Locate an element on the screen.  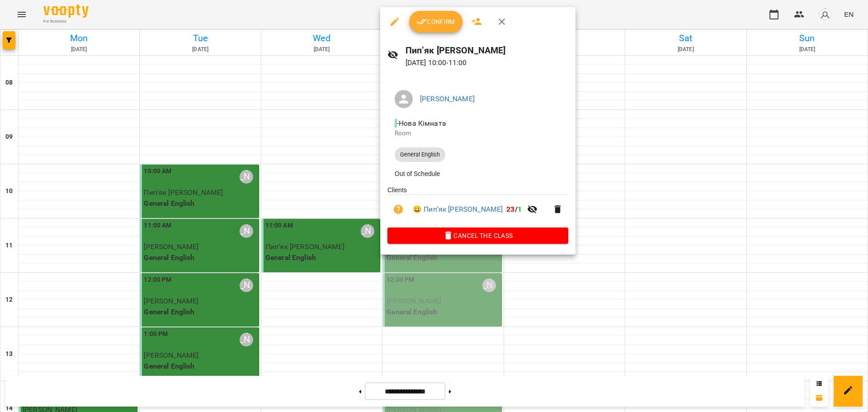
button: Cancel the class is located at coordinates (478, 235).